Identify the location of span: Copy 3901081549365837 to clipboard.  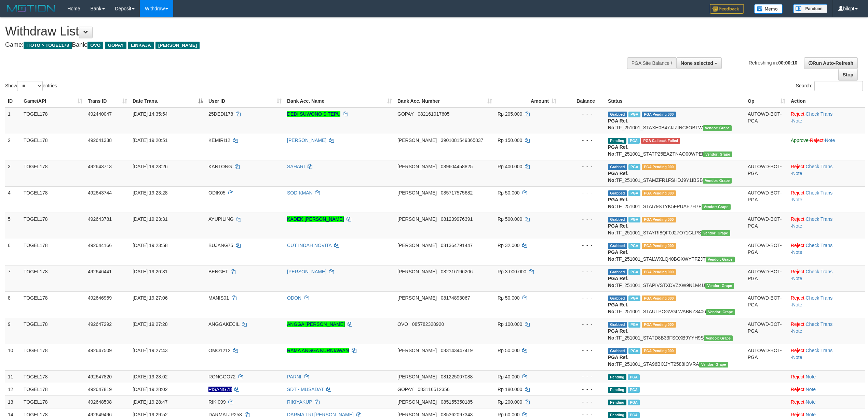
(462, 140).